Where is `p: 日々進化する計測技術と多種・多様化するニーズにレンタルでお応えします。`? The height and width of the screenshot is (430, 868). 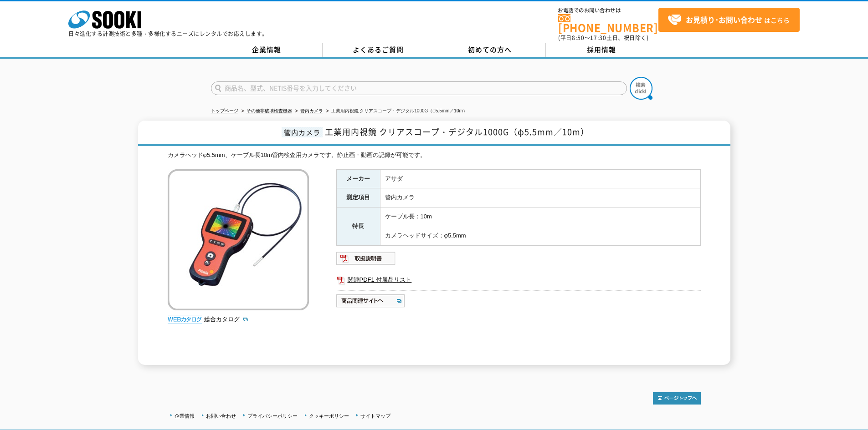 p: 日々進化する計測技術と多種・多様化するニーズにレンタルでお応えします。 is located at coordinates (168, 34).